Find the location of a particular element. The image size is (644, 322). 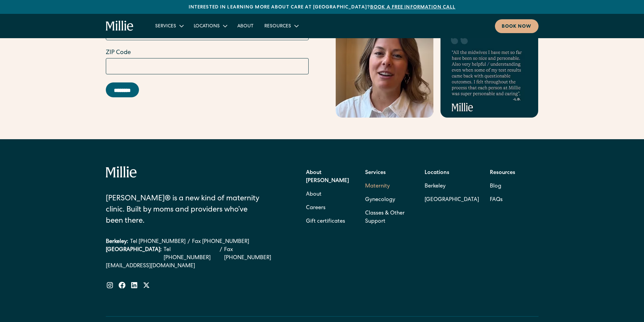

label: ZIP Code is located at coordinates (207, 53).